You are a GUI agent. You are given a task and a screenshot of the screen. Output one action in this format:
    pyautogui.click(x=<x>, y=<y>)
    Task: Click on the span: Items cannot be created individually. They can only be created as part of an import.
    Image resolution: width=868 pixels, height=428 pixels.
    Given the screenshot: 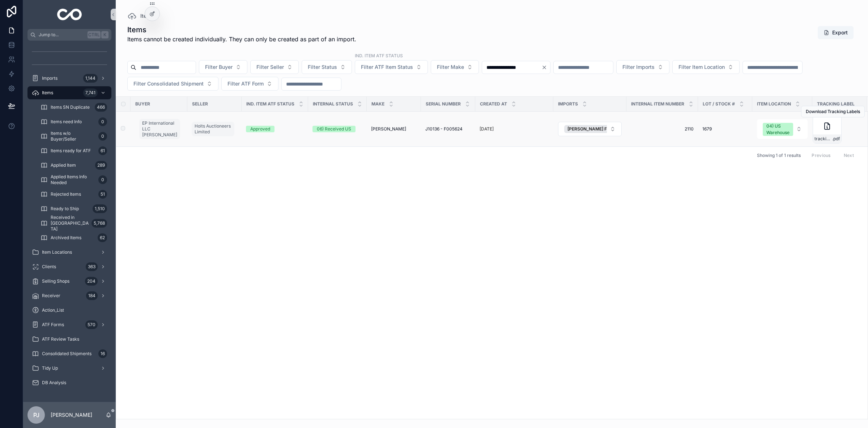 What is the action you would take?
    pyautogui.click(x=242, y=39)
    